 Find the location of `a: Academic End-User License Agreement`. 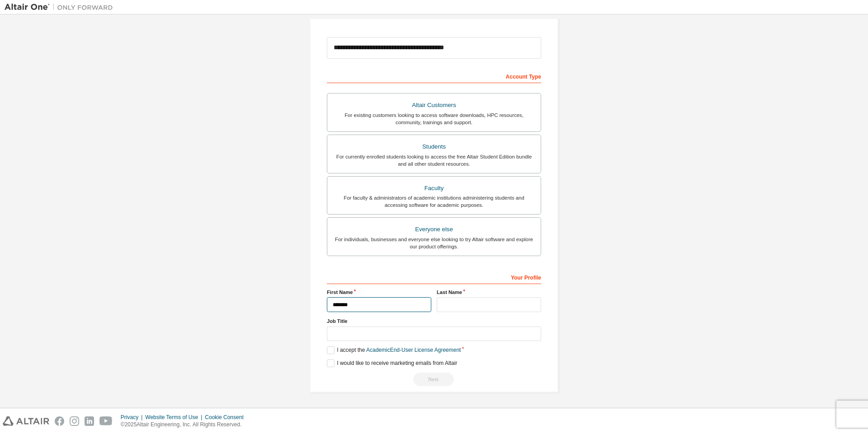

a: Academic End-User License Agreement is located at coordinates (413, 350).